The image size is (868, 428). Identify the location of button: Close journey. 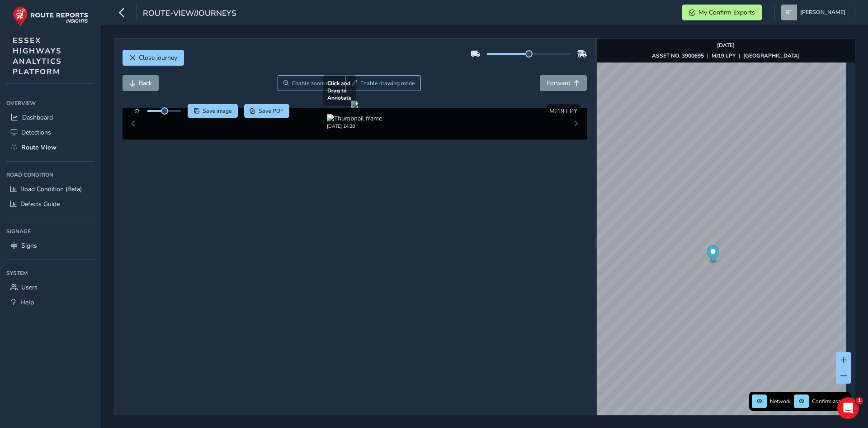
(153, 58).